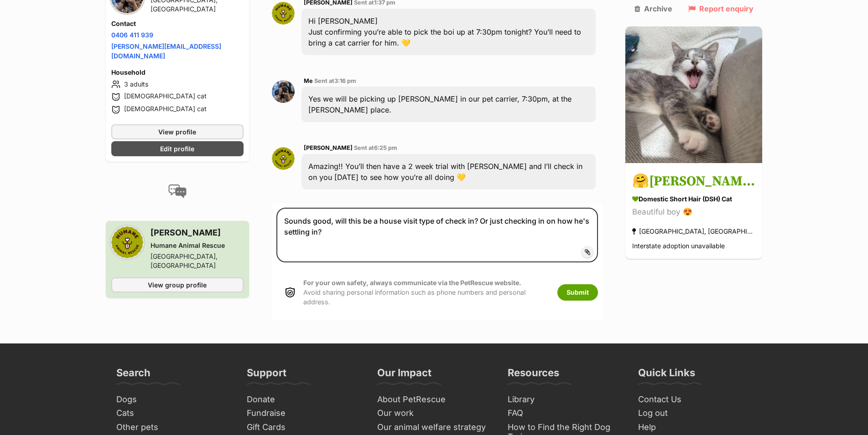  What do you see at coordinates (283, 92) in the screenshot?
I see `img: Jennifer Truong profile pic` at bounding box center [283, 92].